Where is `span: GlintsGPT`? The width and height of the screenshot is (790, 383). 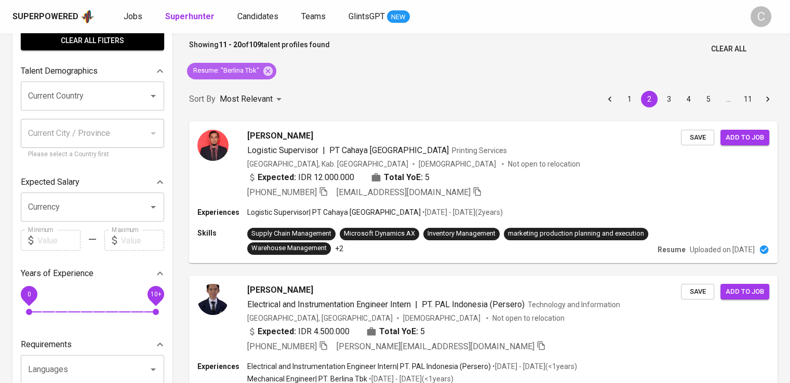 span: GlintsGPT is located at coordinates (367, 16).